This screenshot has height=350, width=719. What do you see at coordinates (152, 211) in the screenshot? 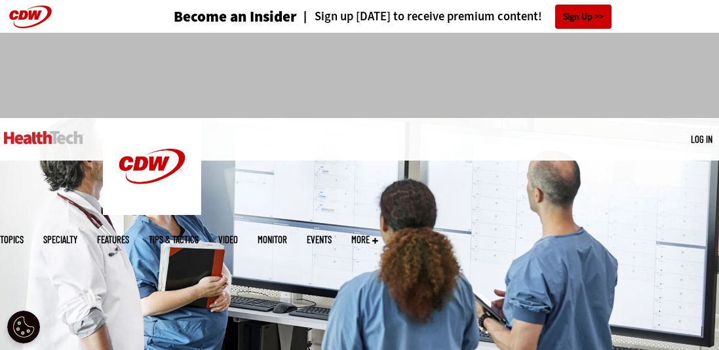
I see `a: CDW` at bounding box center [152, 211].